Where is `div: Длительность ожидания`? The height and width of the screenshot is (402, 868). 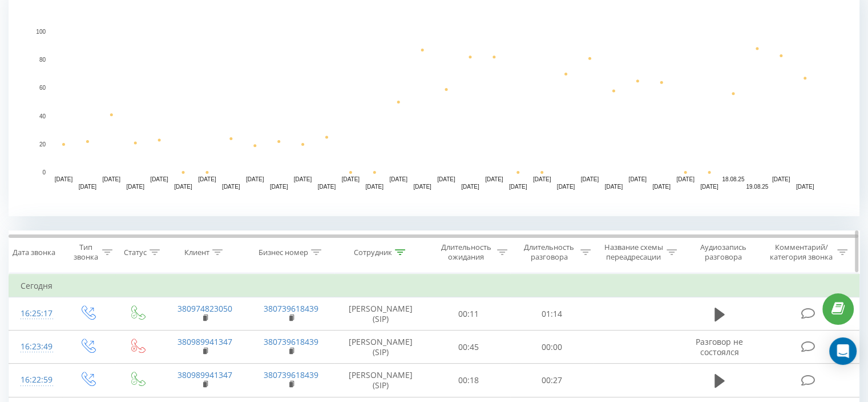
div: Длительность ожидания is located at coordinates (466, 252).